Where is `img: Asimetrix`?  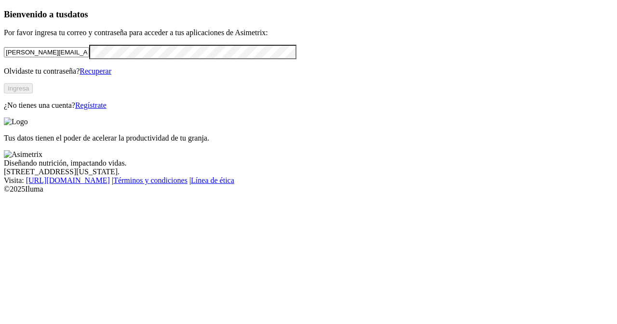 img: Asimetrix is located at coordinates (23, 155).